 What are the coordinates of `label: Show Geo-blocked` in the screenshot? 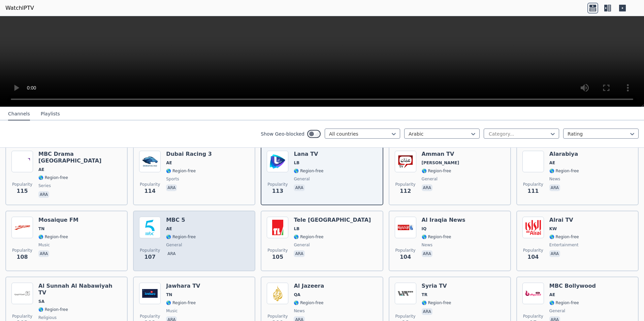 It's located at (282, 134).